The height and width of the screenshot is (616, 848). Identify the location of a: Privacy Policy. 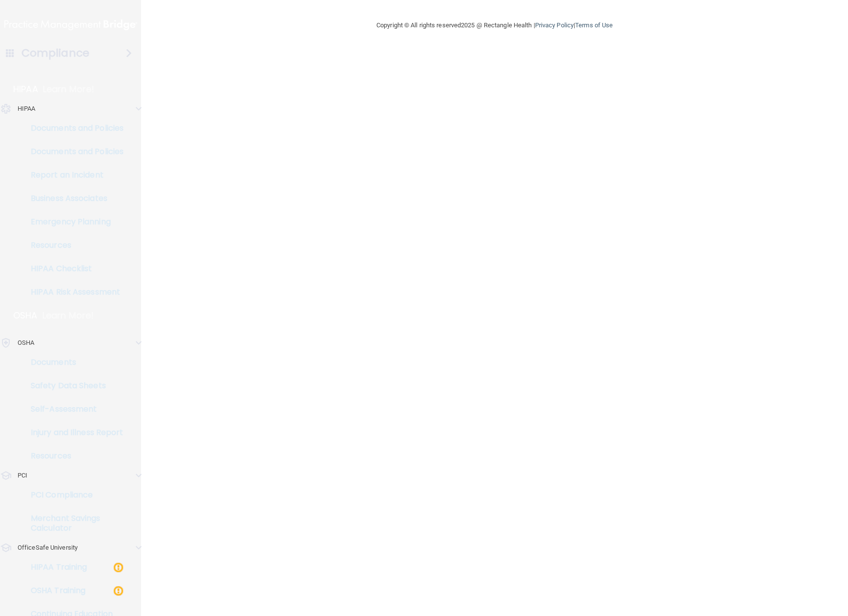
(554, 24).